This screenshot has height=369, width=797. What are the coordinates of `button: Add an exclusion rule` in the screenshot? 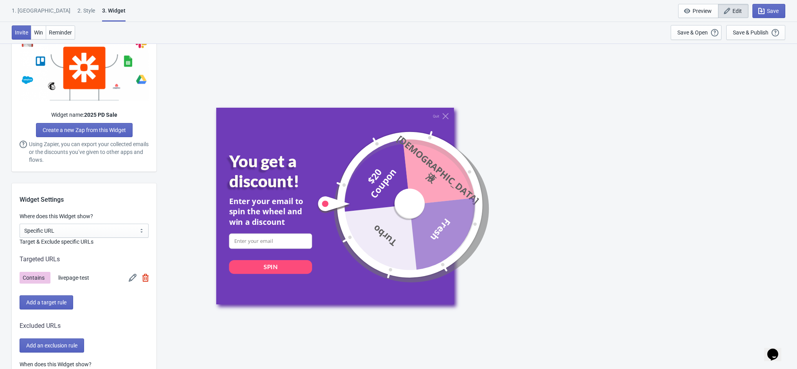 It's located at (52, 345).